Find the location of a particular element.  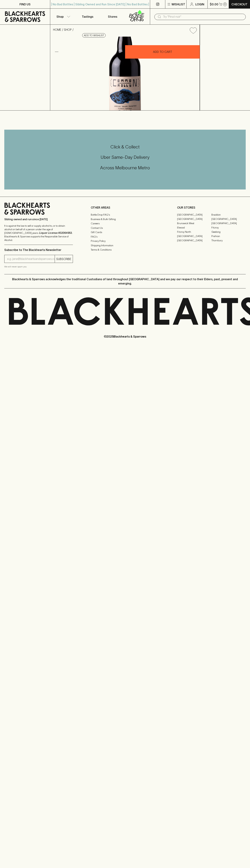

a: Privacy Policy is located at coordinates (125, 241).